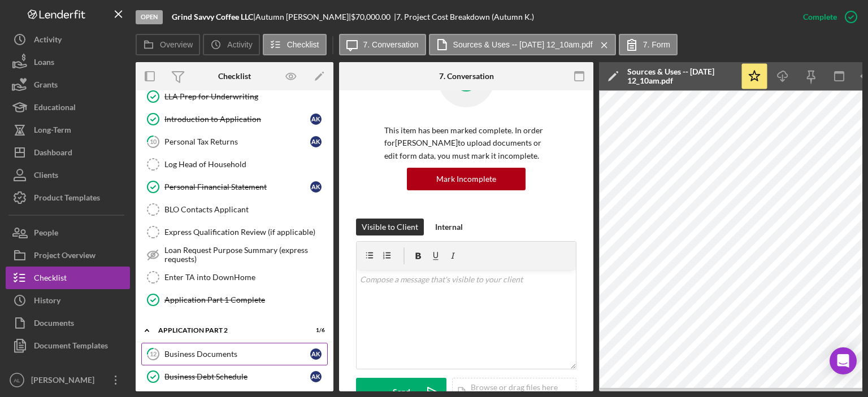 The width and height of the screenshot is (868, 397). Describe the element at coordinates (448, 227) in the screenshot. I see `div: Internal` at that location.